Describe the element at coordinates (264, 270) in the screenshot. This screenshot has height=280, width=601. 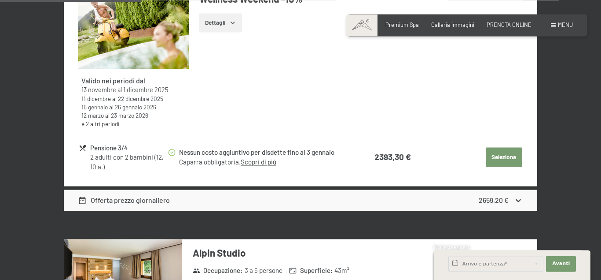
I see `span: 3 a 5 persone` at that location.